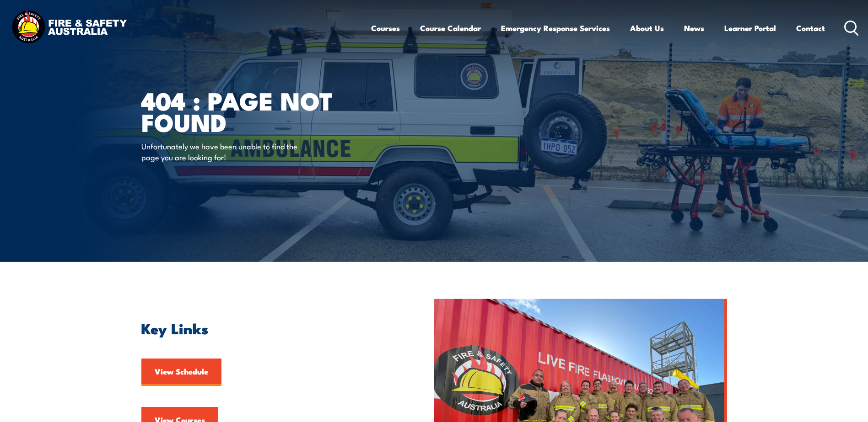 Image resolution: width=868 pixels, height=422 pixels. I want to click on a: Emergency Response Services, so click(555, 28).